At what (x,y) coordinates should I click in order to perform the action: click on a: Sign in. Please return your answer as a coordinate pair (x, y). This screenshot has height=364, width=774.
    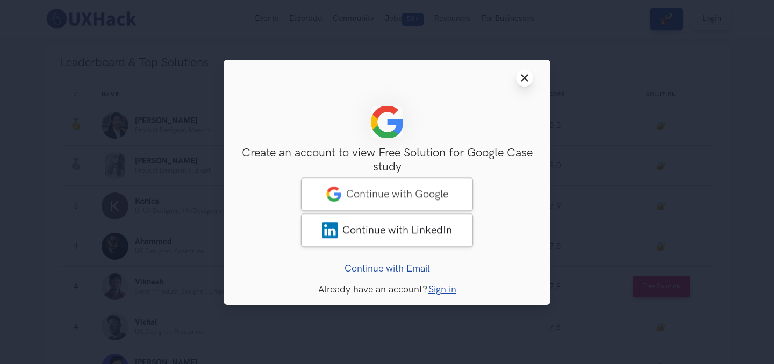
    Looking at the image, I should click on (443, 289).